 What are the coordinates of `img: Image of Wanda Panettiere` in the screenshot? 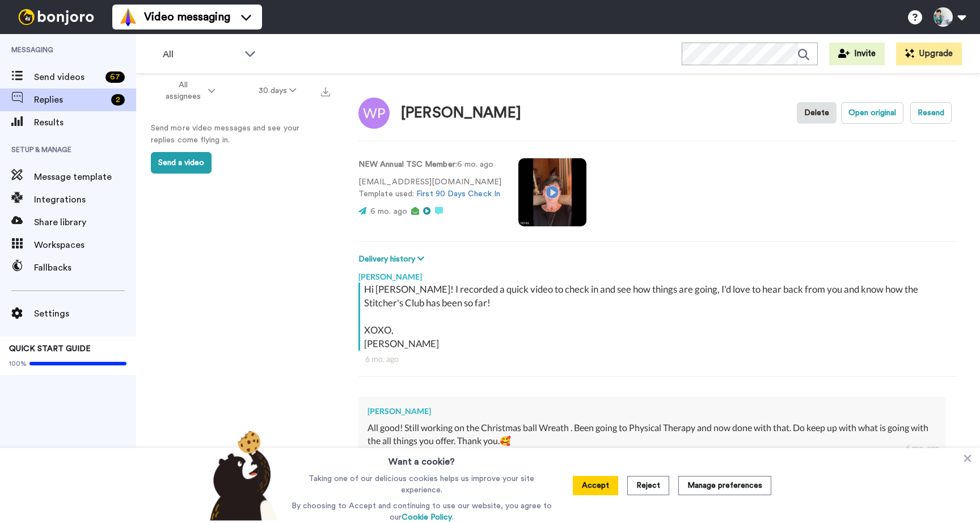 It's located at (374, 113).